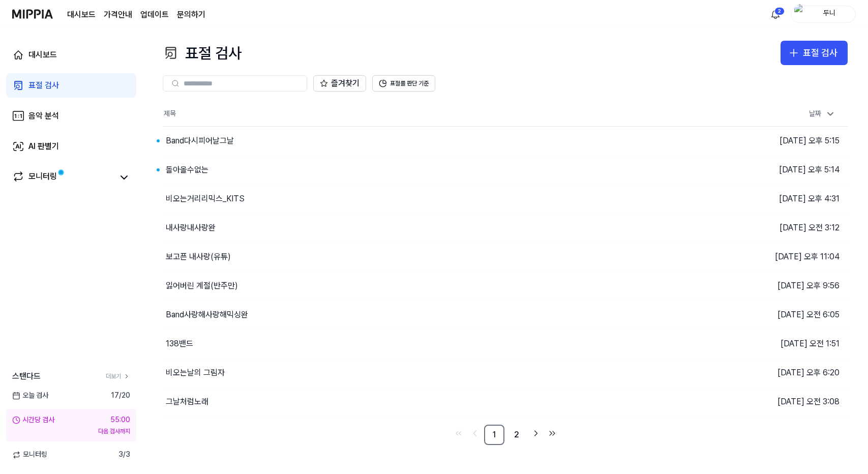  What do you see at coordinates (187, 170) in the screenshot?
I see `div: 돌아올수없는` at bounding box center [187, 170].